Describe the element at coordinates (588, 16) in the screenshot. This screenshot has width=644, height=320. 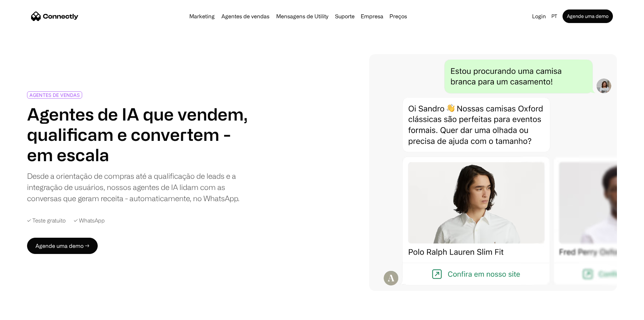
I see `a: Agende uma demo` at that location.